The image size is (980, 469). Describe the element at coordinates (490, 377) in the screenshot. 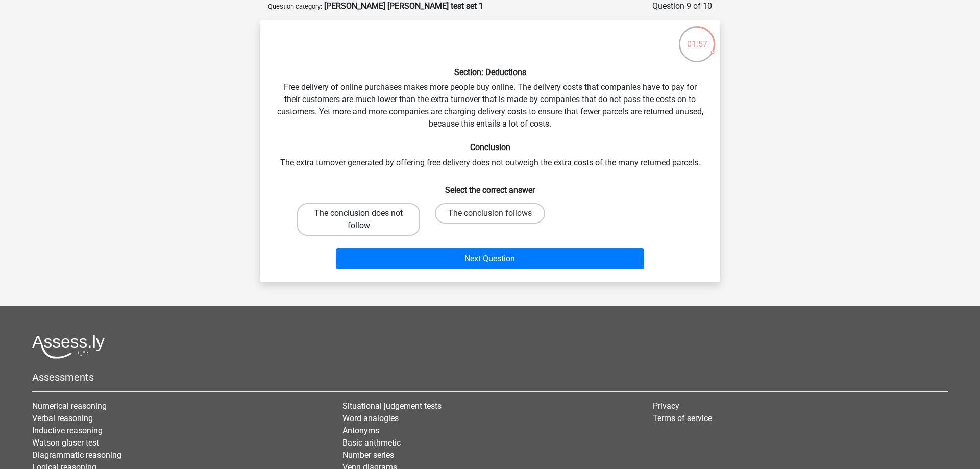

I see `h5: Assessments` at that location.